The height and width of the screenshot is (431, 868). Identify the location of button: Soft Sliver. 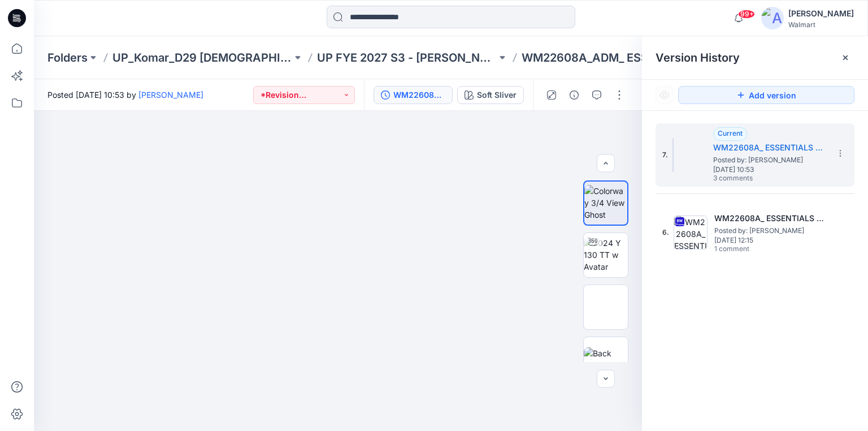
(491, 95).